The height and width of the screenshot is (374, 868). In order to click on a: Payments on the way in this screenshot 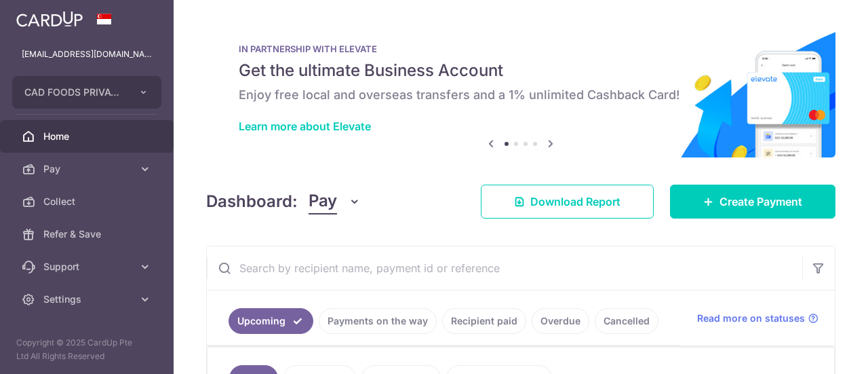, I will do `click(378, 321)`.